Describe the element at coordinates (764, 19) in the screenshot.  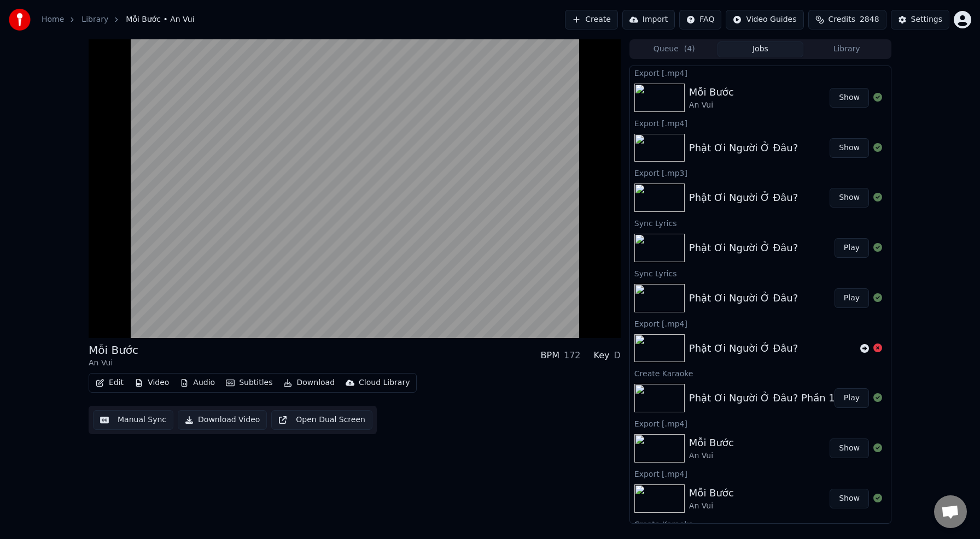
I see `button: Video Guides` at that location.